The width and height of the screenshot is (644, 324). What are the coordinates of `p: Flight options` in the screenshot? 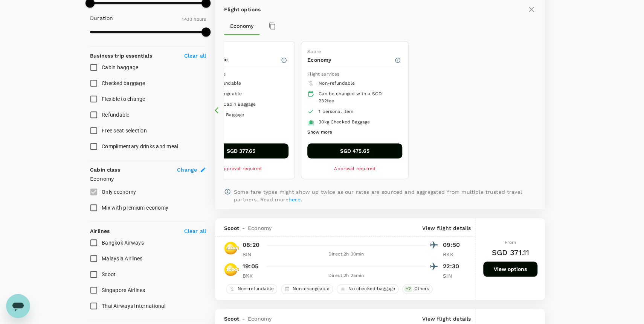 It's located at (242, 9).